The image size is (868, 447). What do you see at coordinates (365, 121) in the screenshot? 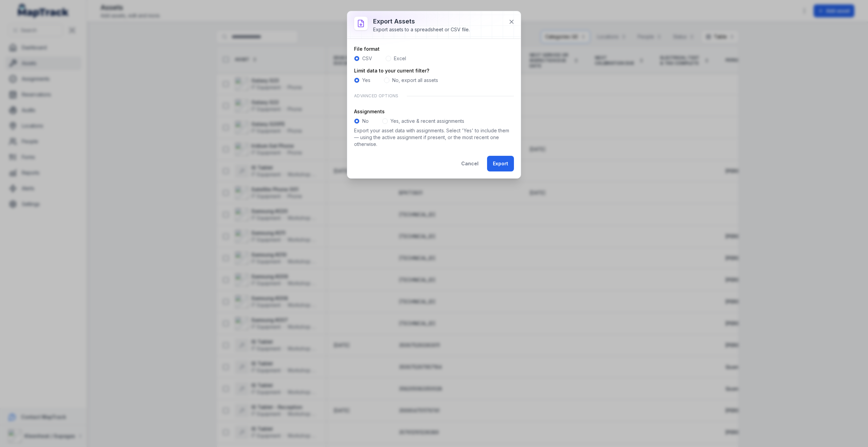
I see `label: No` at bounding box center [365, 121].